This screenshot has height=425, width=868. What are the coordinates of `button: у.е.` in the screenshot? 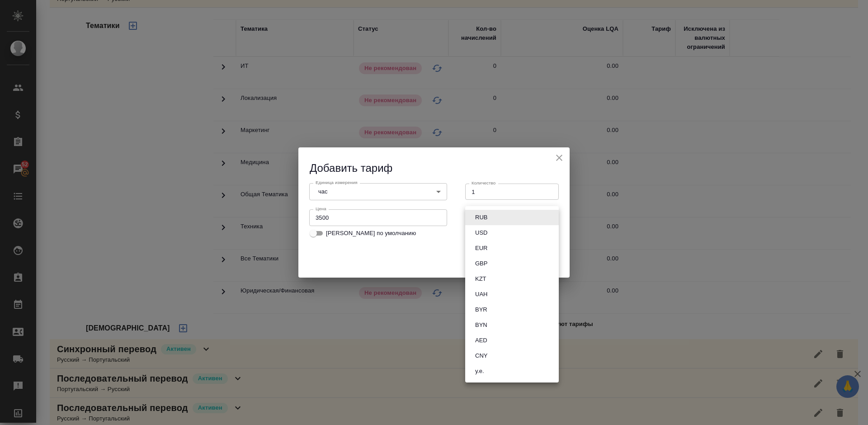 It's located at (480, 372).